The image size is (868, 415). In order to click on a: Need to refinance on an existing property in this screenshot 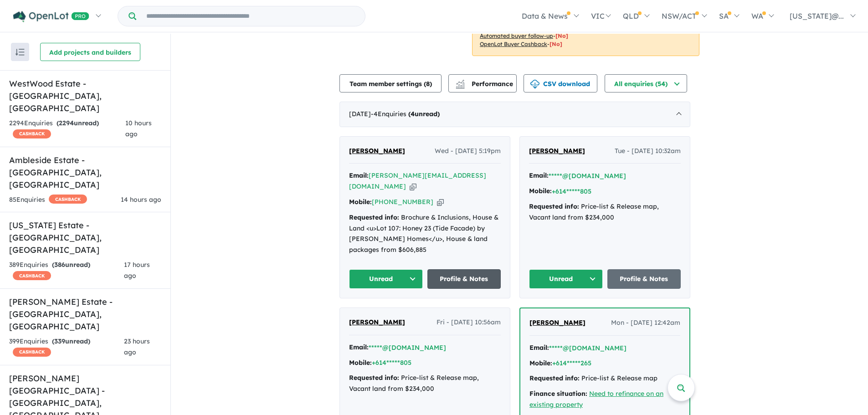, I will do `click(596, 399)`.